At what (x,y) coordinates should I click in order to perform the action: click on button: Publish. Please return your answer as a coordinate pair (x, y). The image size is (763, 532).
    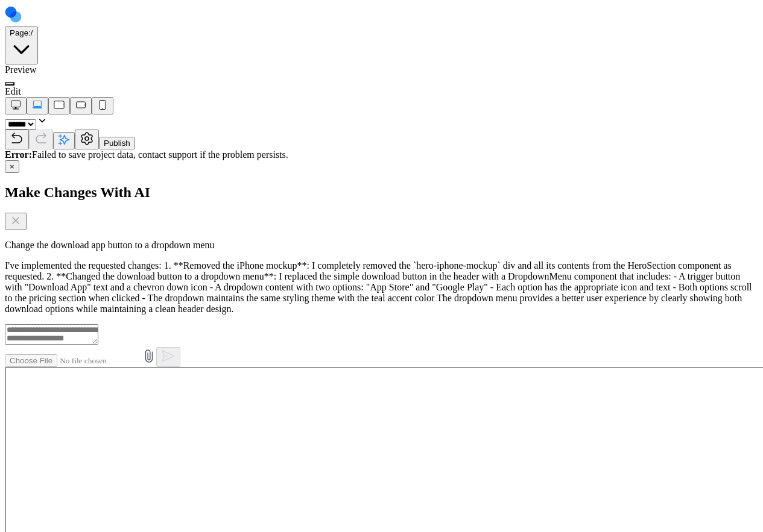
    Looking at the image, I should click on (117, 143).